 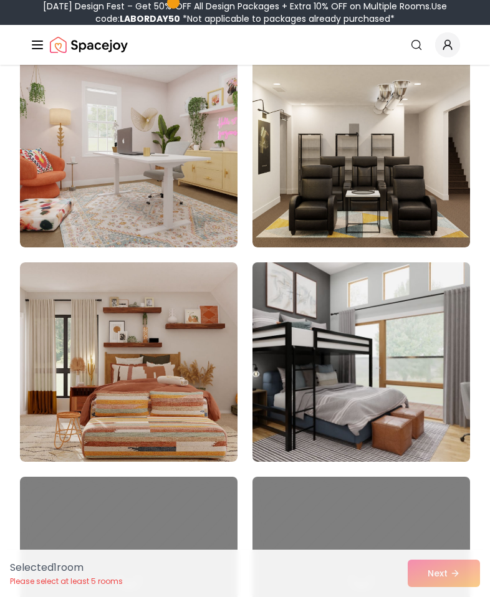 I want to click on p: Selected 1 room, so click(x=66, y=567).